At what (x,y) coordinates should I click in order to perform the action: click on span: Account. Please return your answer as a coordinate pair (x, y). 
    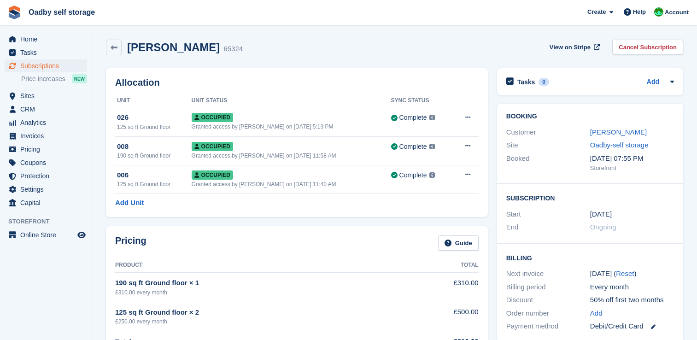
    Looking at the image, I should click on (677, 12).